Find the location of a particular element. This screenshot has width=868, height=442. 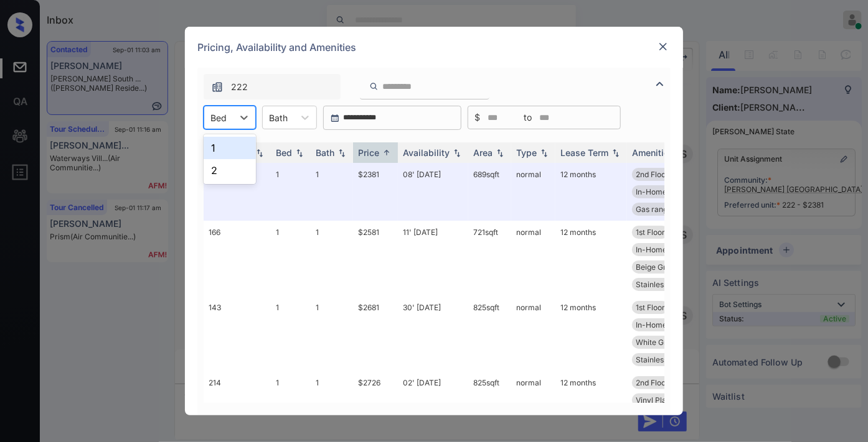

td: 825 sqft is located at coordinates (490, 334).